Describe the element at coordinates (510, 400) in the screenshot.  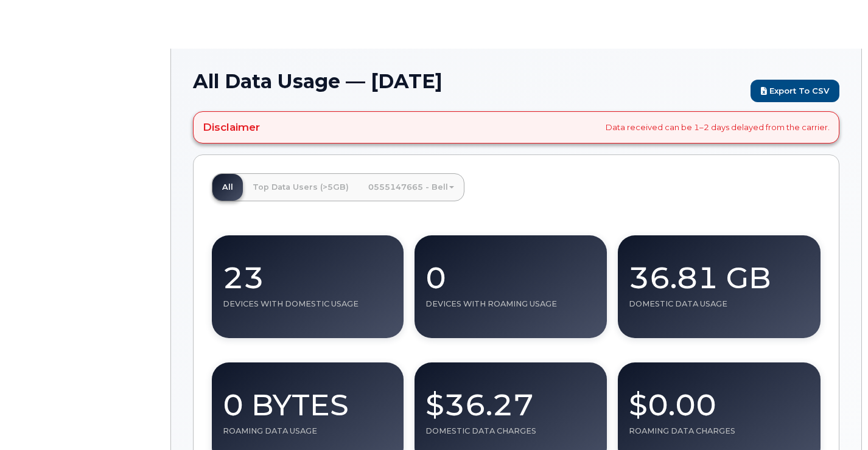
I see `div: $36.27` at that location.